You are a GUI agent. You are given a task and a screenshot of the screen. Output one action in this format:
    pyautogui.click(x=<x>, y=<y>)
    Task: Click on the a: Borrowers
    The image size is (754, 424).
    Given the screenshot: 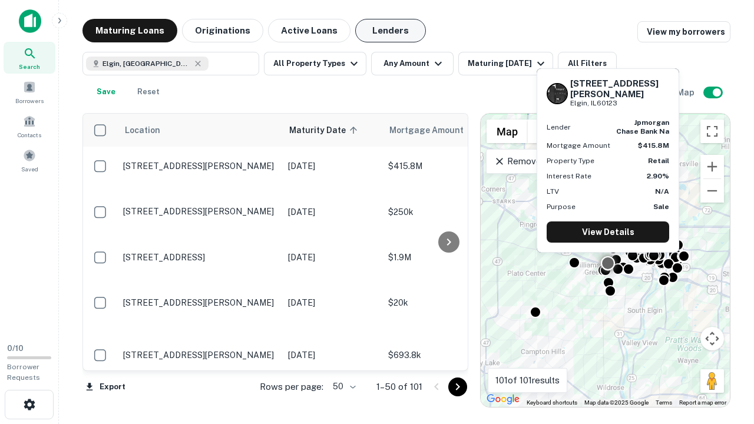 What is the action you would take?
    pyautogui.click(x=29, y=92)
    